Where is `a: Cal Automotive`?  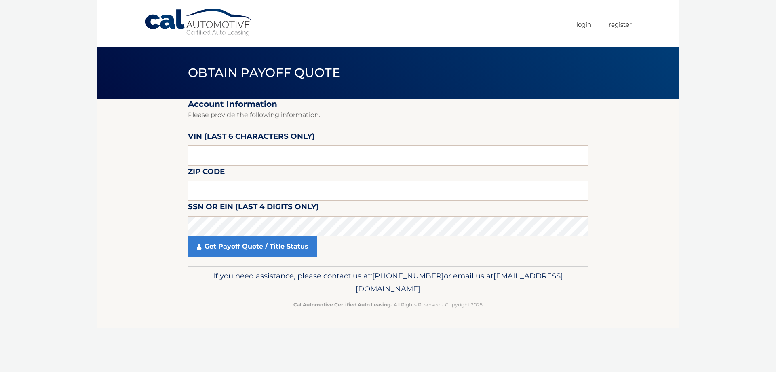
a: Cal Automotive is located at coordinates (199, 22).